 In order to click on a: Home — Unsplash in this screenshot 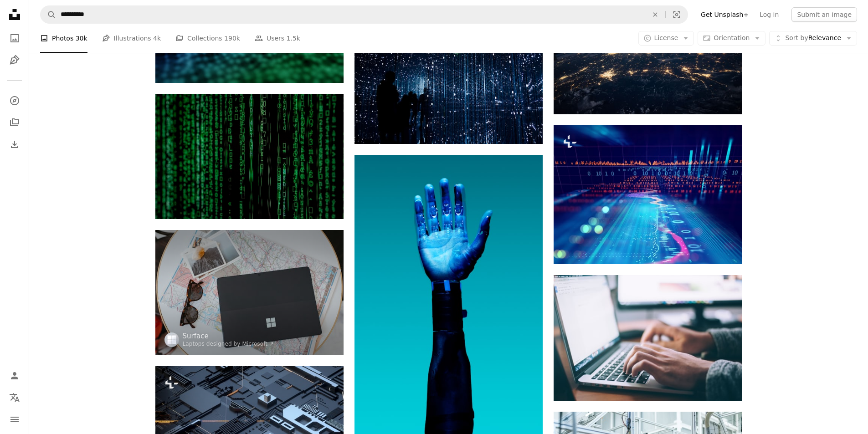, I will do `click(15, 16)`.